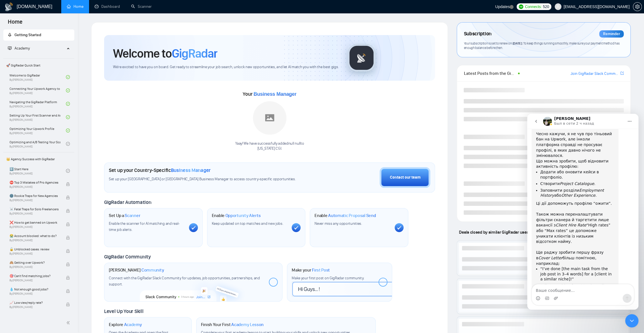 The image size is (644, 333). What do you see at coordinates (247, 223) in the screenshot?
I see `span: Keep updated on top matches and new jobs.` at bounding box center [247, 223].